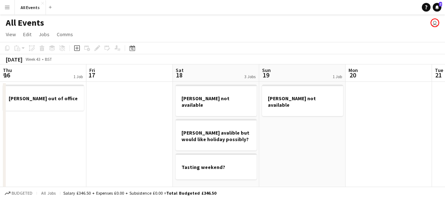 This screenshot has width=445, height=199. I want to click on app-job-card: Tasting weekend?, so click(216, 166).